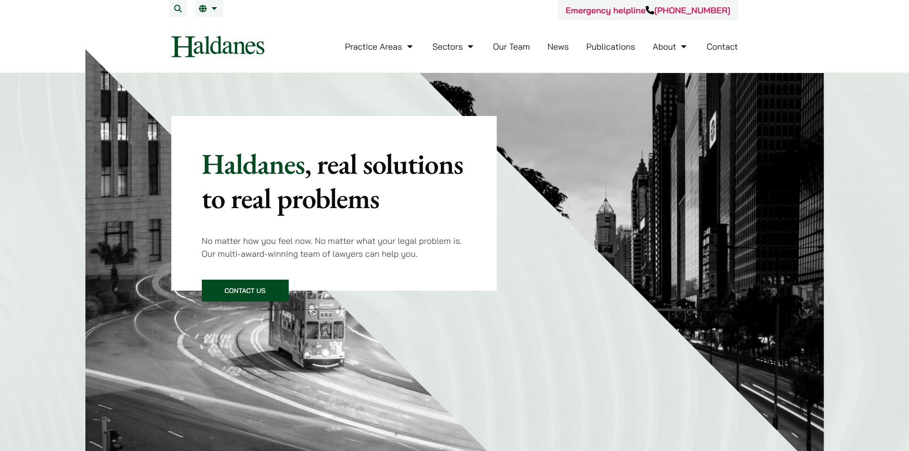 Image resolution: width=909 pixels, height=451 pixels. I want to click on p: No matter how you feel now. No matter what your legal problem is. Our multi-award-winning team of..., so click(334, 247).